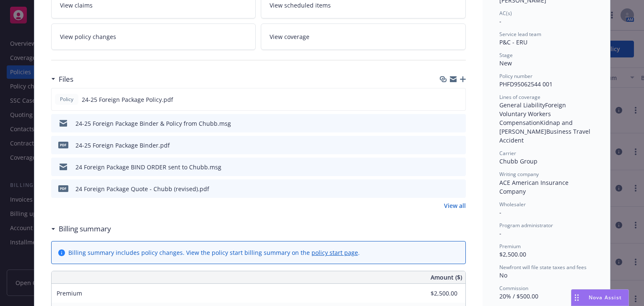 This screenshot has height=306, width=644. I want to click on span: PHFD95062544 001, so click(526, 84).